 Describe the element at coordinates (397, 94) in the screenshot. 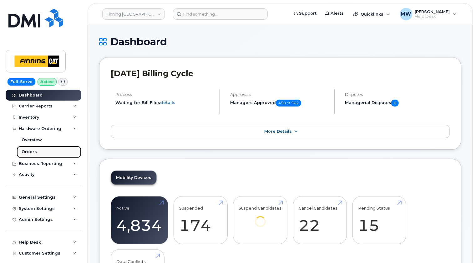

I see `h4: Disputes` at that location.